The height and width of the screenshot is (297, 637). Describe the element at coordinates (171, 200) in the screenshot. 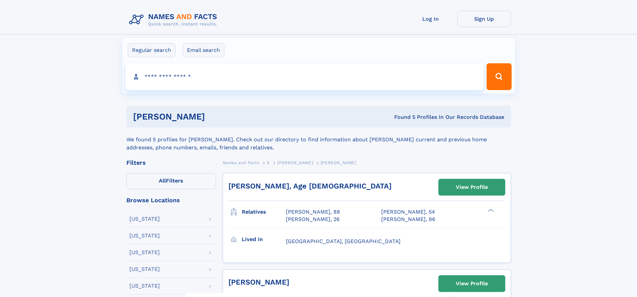

I see `div: Browse Locations` at that location.